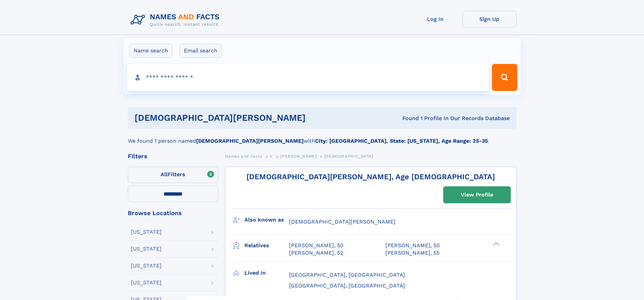 The height and width of the screenshot is (300, 644). What do you see at coordinates (271, 156) in the screenshot?
I see `span: V` at bounding box center [271, 156].